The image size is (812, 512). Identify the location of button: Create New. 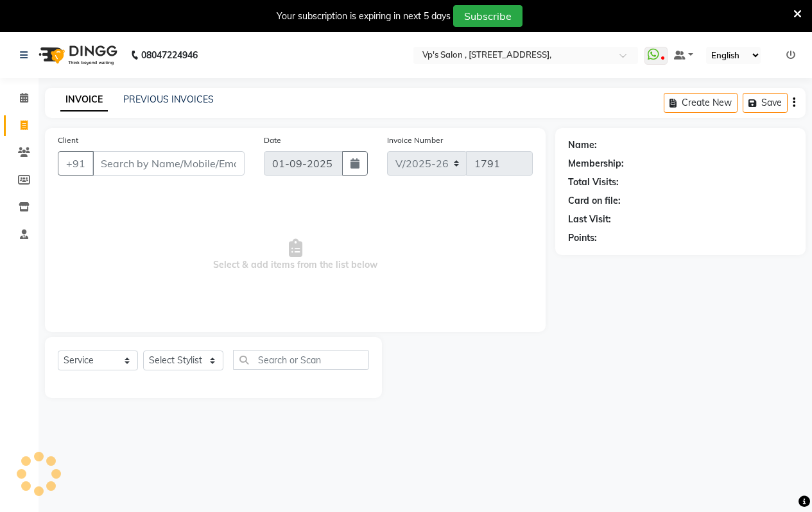
(700, 102).